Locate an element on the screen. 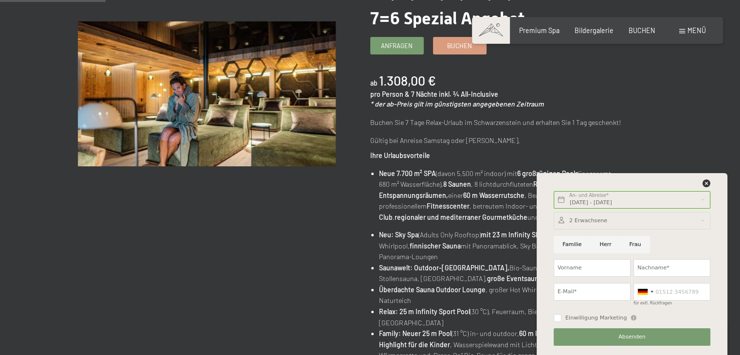 This screenshot has height=355, width=740. strong: Fitnesscenter is located at coordinates (448, 206).